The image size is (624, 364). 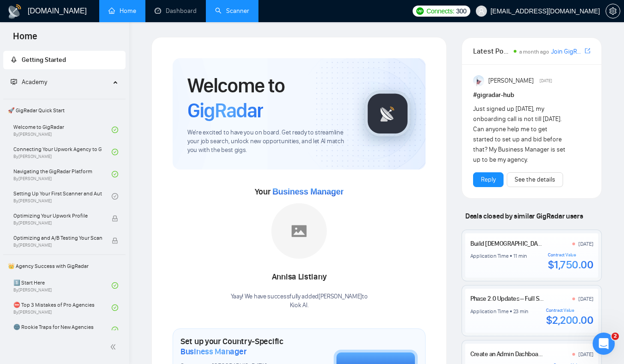 I want to click on span: fund-projection-screen, so click(x=14, y=81).